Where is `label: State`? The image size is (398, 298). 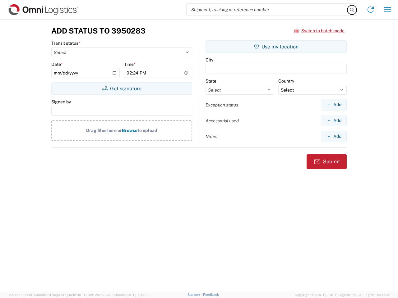 label: State is located at coordinates (211, 81).